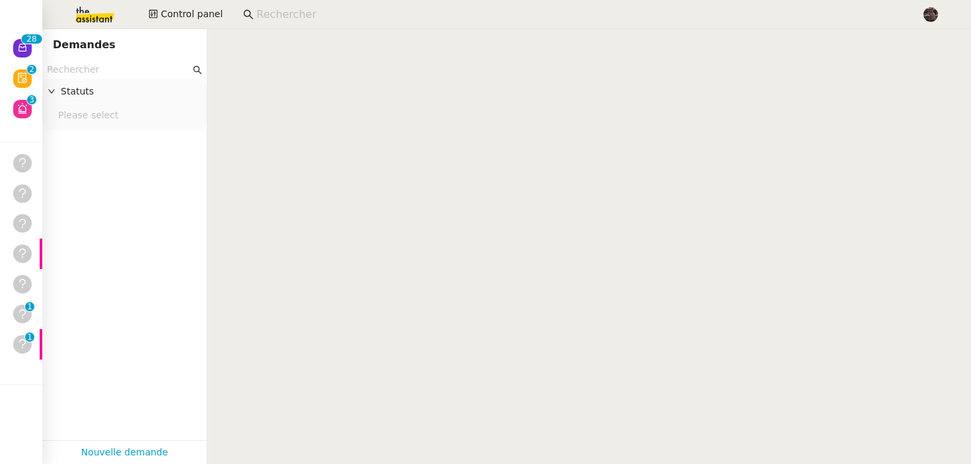 Image resolution: width=971 pixels, height=464 pixels. What do you see at coordinates (84, 45) in the screenshot?
I see `nz-page-header-title: Demandes` at bounding box center [84, 45].